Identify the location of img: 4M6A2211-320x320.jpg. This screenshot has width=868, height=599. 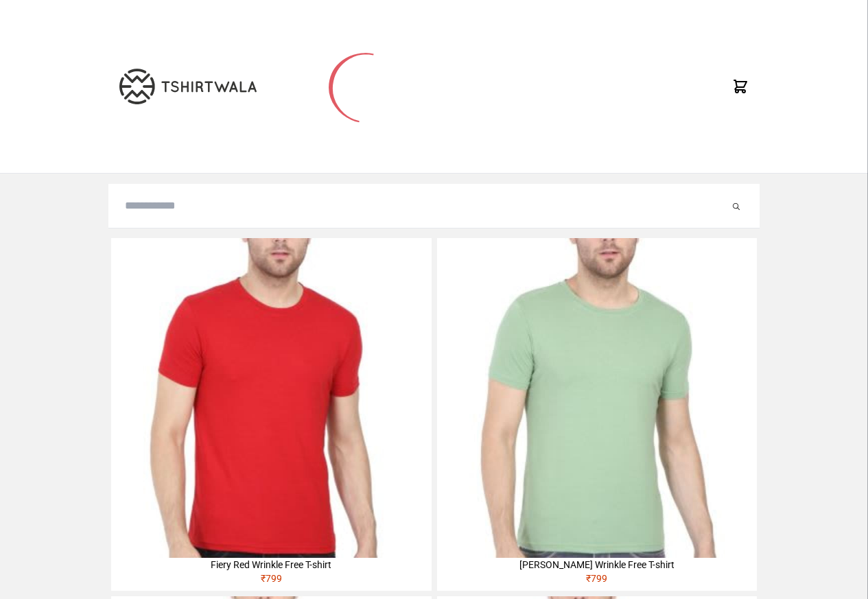
(597, 398).